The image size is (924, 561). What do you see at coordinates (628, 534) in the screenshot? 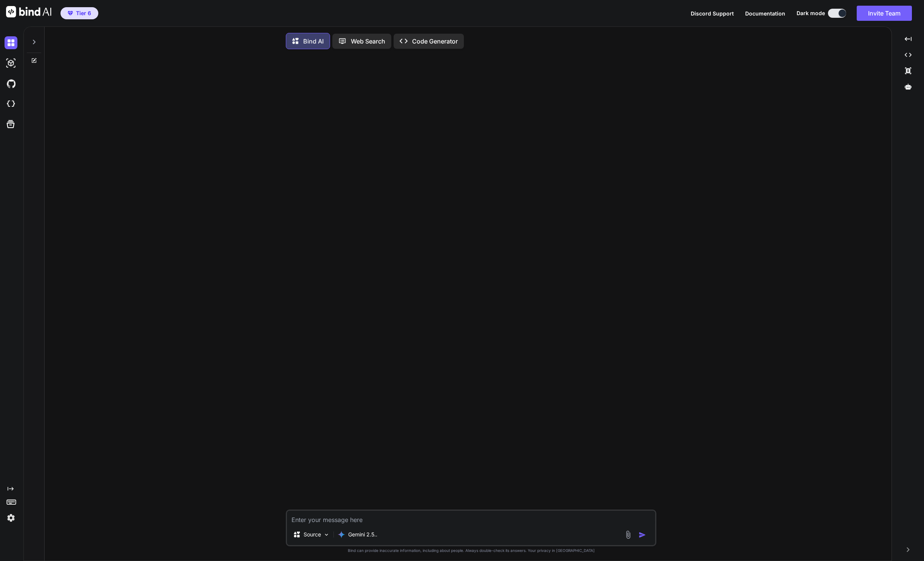
I see `img: attachment` at bounding box center [628, 534].